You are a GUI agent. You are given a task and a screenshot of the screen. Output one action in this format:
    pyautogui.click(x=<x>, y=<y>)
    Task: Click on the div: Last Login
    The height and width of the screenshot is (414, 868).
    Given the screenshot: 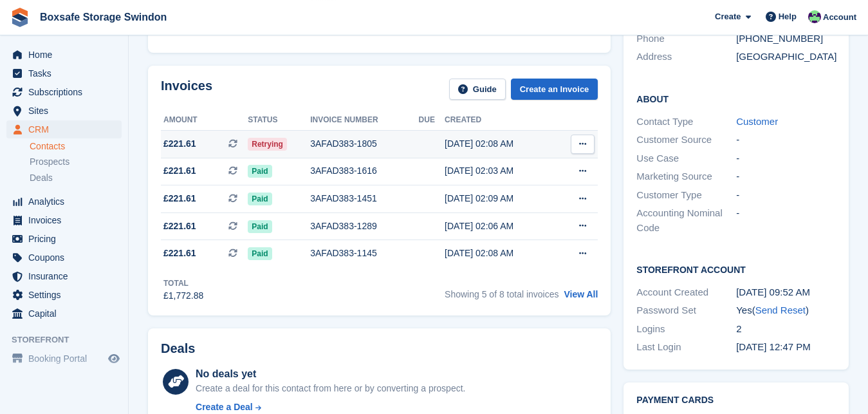 What is the action you would take?
    pyautogui.click(x=686, y=347)
    